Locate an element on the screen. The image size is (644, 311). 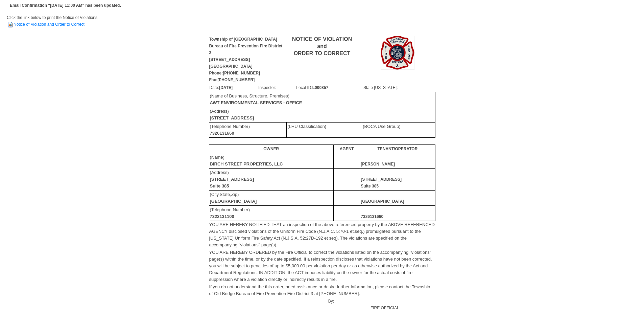
b: 7322131100 is located at coordinates (222, 216).